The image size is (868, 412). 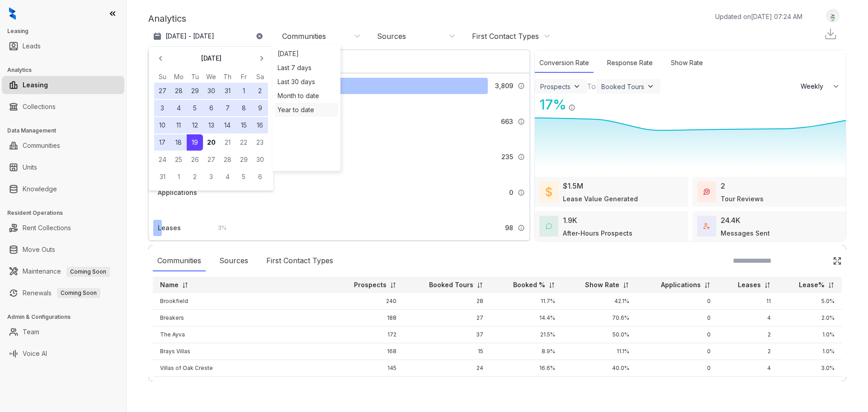 What do you see at coordinates (747, 351) in the screenshot?
I see `td: 2` at bounding box center [747, 351].